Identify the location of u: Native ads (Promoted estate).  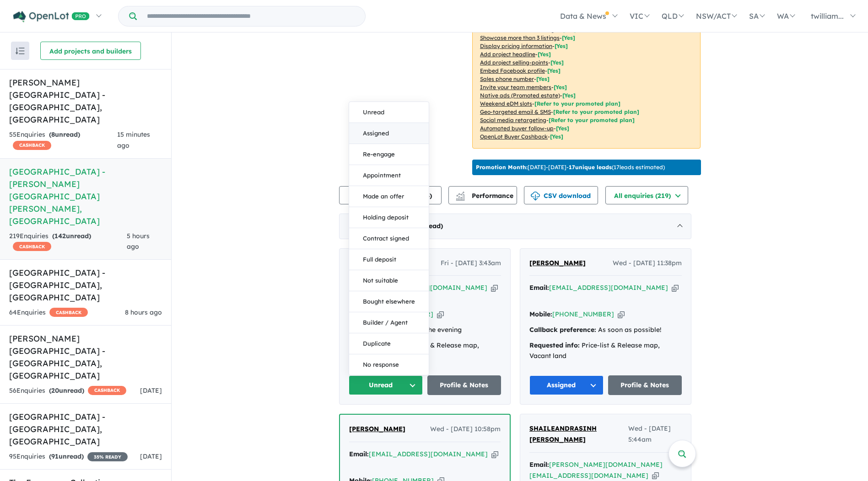
(519, 95).